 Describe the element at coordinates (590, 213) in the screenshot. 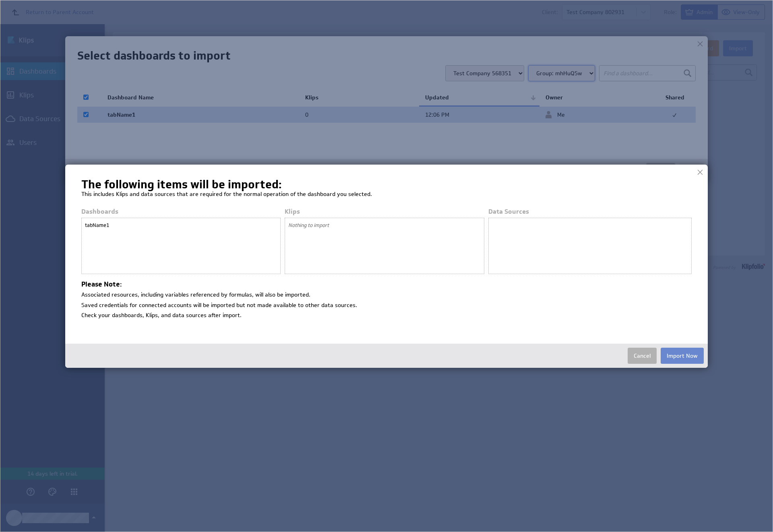

I see `div: Data Sources` at that location.